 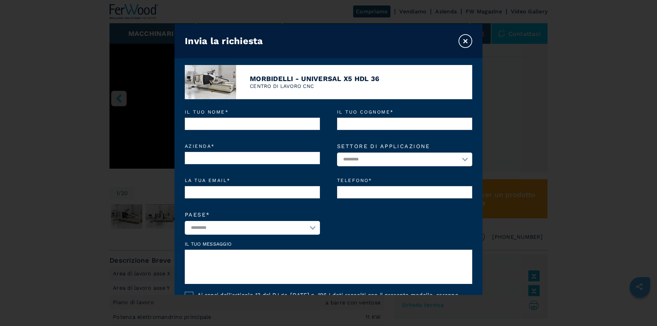 I want to click on input: Il tuo cognome*, so click(x=405, y=124).